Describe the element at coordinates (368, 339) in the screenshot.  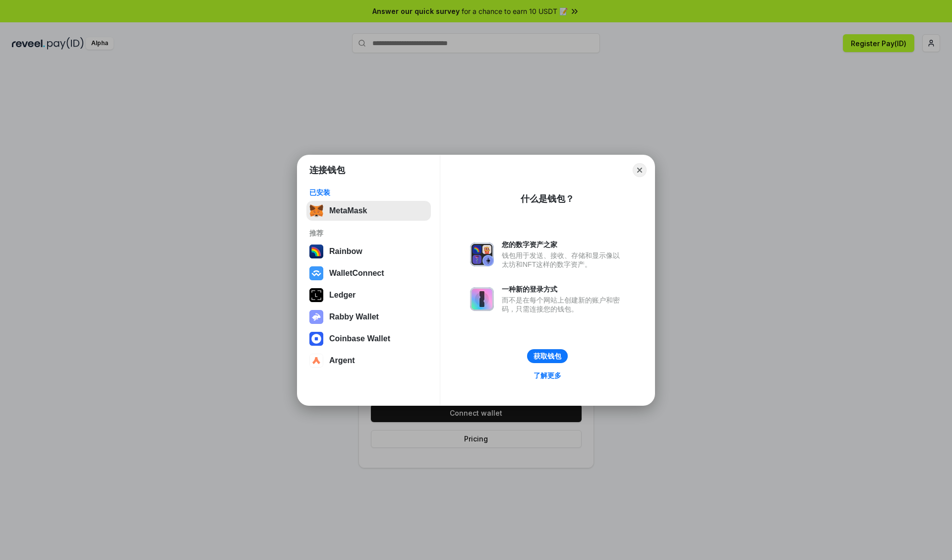
I see `button: Coinbase Wallet` at that location.